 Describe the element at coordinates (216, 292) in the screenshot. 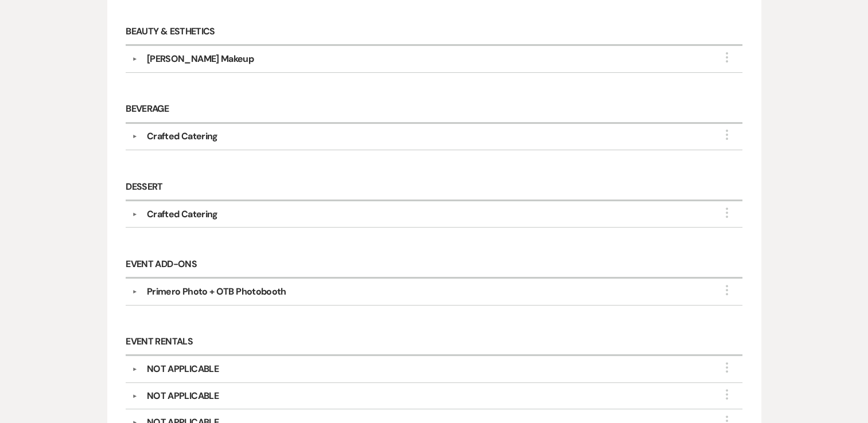

I see `div: Primero Photo + OTB Photobooth` at that location.